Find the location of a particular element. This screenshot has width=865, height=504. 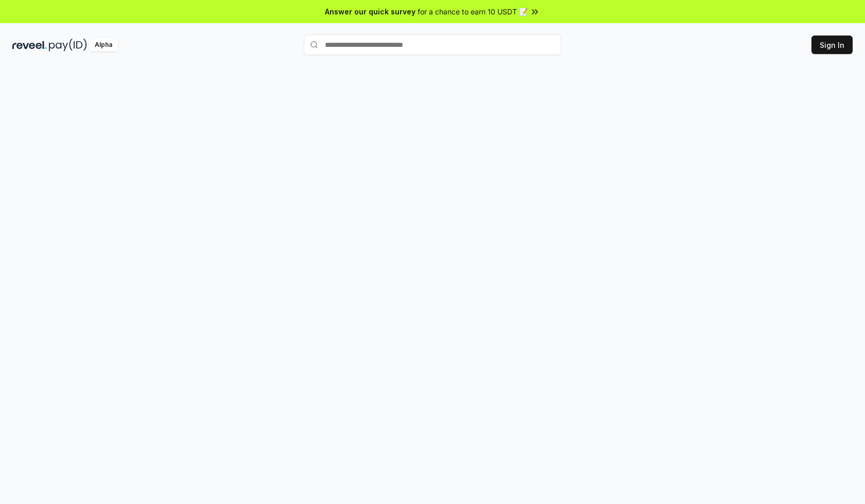

span: for a chance to earn 10 USDT 📝 is located at coordinates (473, 12).